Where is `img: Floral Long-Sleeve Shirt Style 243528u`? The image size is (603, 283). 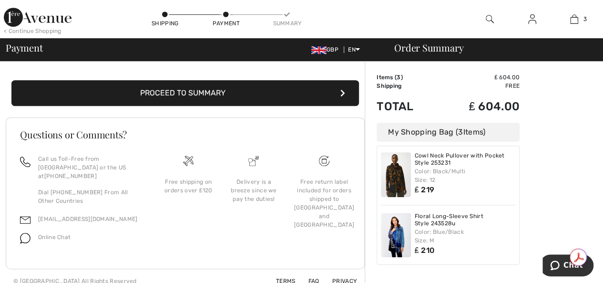 img: Floral Long-Sleeve Shirt Style 243528u is located at coordinates (396, 235).